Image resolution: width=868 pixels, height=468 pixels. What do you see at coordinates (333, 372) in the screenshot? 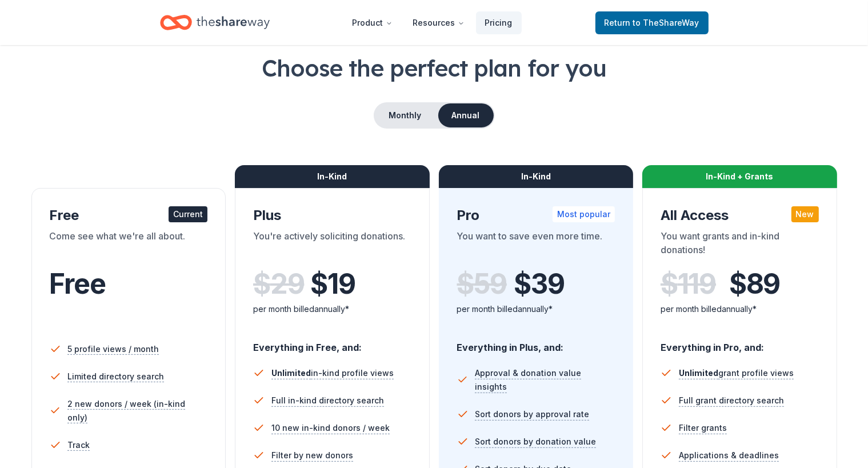
I see `span: in-kind profile views` at bounding box center [333, 372].